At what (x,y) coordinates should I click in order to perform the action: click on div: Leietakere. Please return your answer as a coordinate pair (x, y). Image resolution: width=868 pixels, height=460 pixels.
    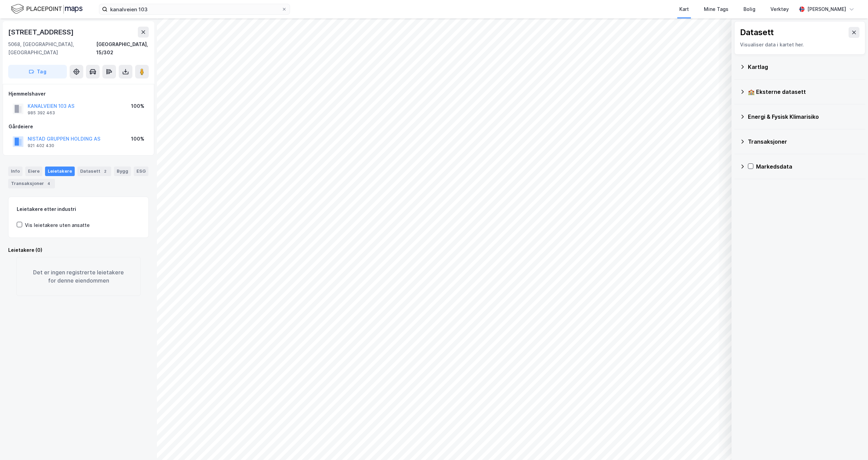
    Looking at the image, I should click on (60, 171).